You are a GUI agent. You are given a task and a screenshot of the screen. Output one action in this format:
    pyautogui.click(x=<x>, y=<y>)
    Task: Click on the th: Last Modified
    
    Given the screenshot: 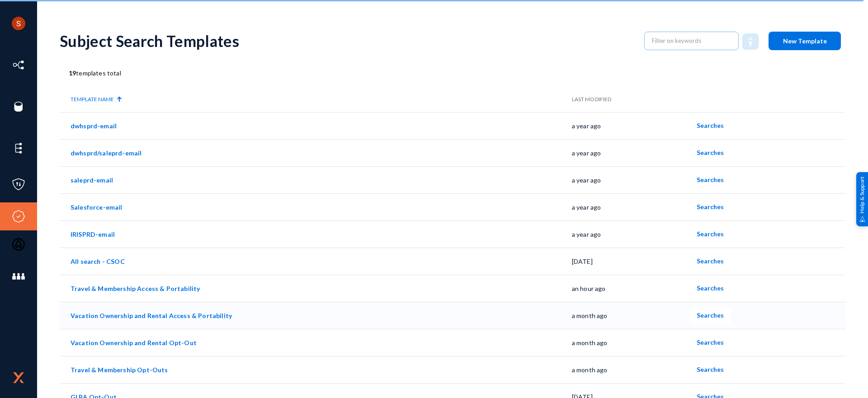 What is the action you would take?
    pyautogui.click(x=631, y=100)
    